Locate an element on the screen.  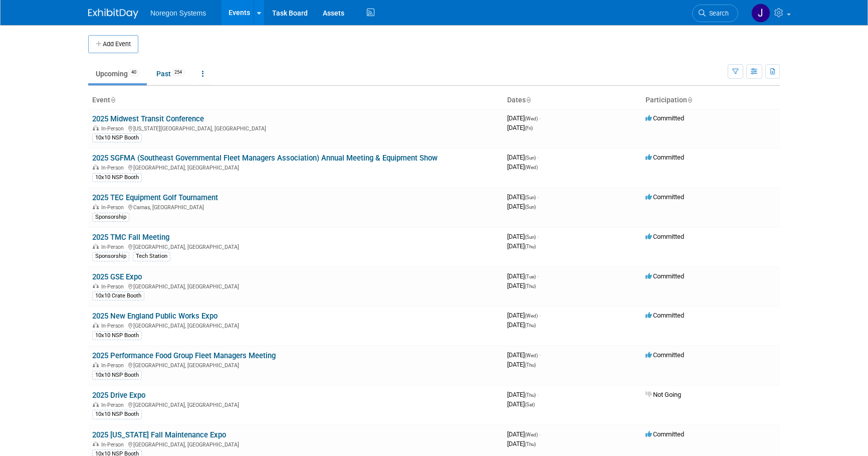
div: Tech Station is located at coordinates (151, 257).